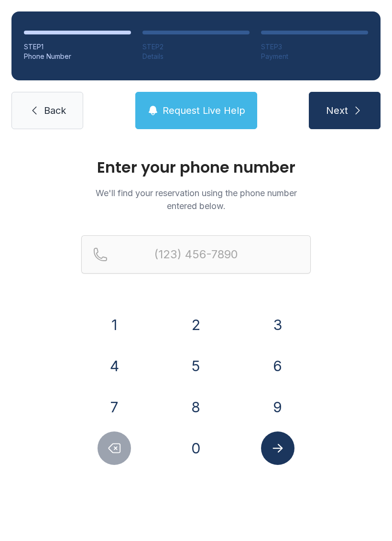 The image size is (392, 541). What do you see at coordinates (337, 111) in the screenshot?
I see `span: Next` at bounding box center [337, 111].